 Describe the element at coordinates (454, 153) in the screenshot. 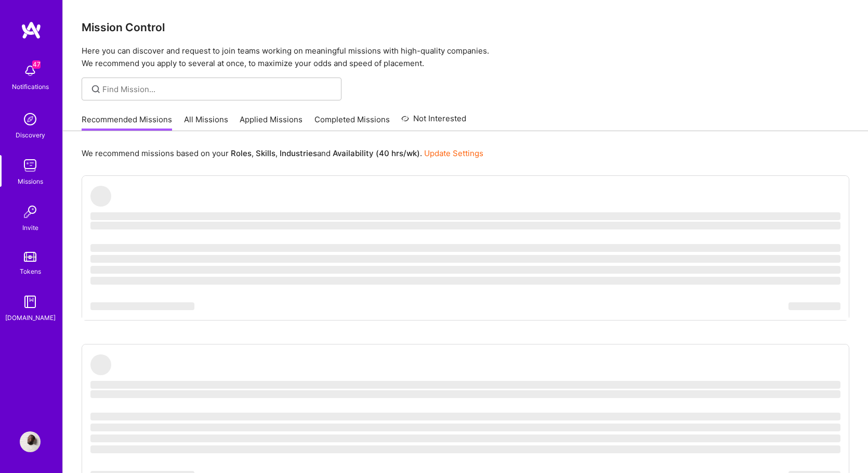

I see `a: Update Settings` at that location.